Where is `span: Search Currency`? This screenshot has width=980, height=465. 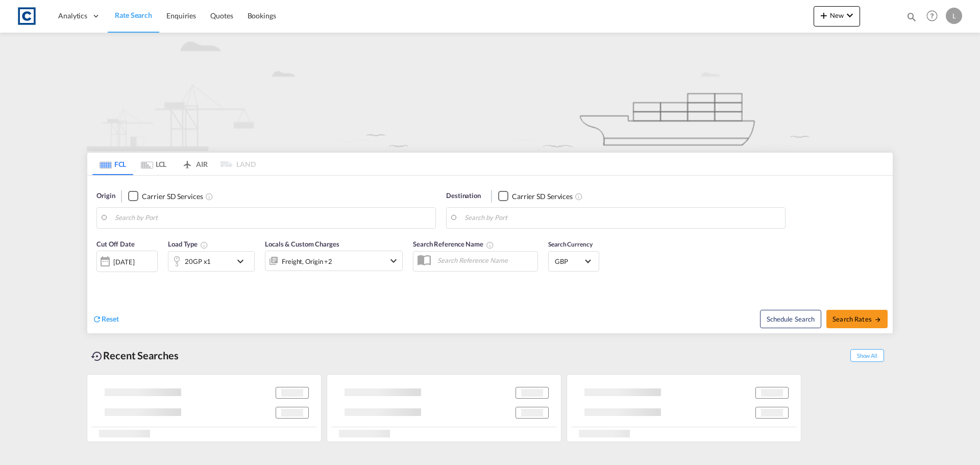
span: Search Currency is located at coordinates (570, 244).